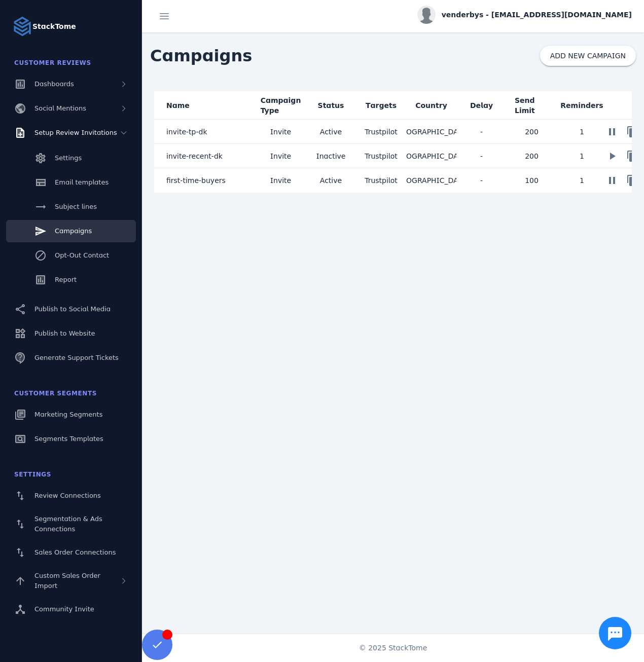 Image resolution: width=644 pixels, height=662 pixels. I want to click on span: Publish to Website, so click(64, 333).